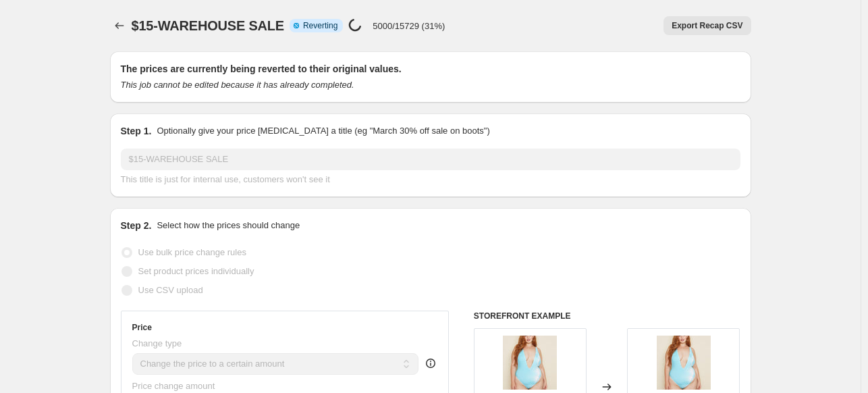 This screenshot has height=393, width=868. Describe the element at coordinates (193, 252) in the screenshot. I see `span: Use bulk price change rules` at that location.